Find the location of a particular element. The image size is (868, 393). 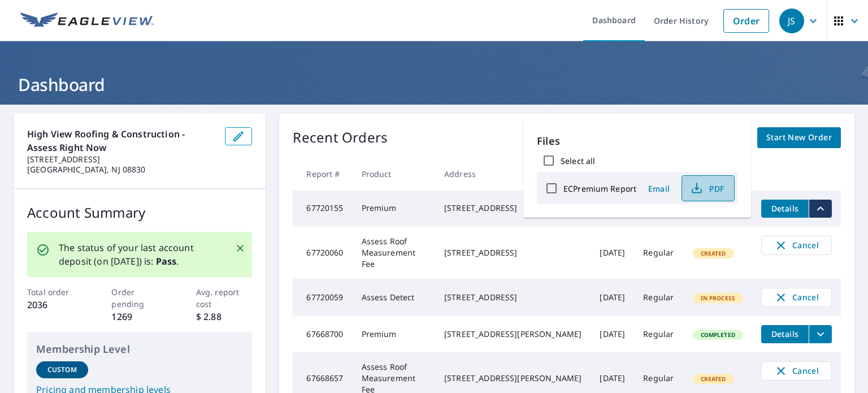

p: $ 2.88 is located at coordinates (224, 316).